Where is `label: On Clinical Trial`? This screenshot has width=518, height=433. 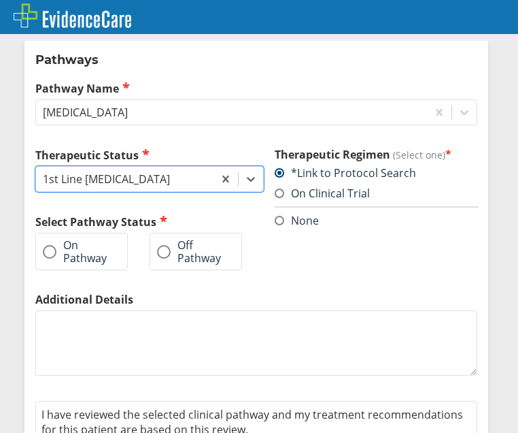 label: On Clinical Trial is located at coordinates (322, 193).